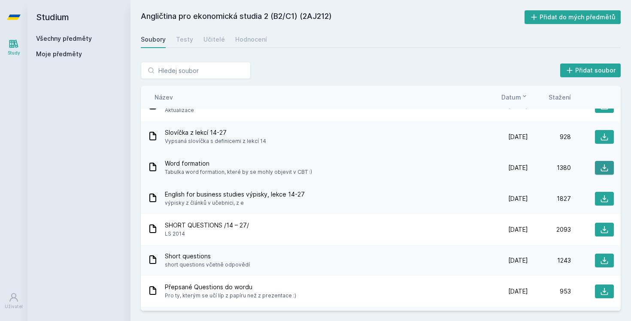 The width and height of the screenshot is (631, 321). I want to click on input: Hledej soubor, so click(196, 70).